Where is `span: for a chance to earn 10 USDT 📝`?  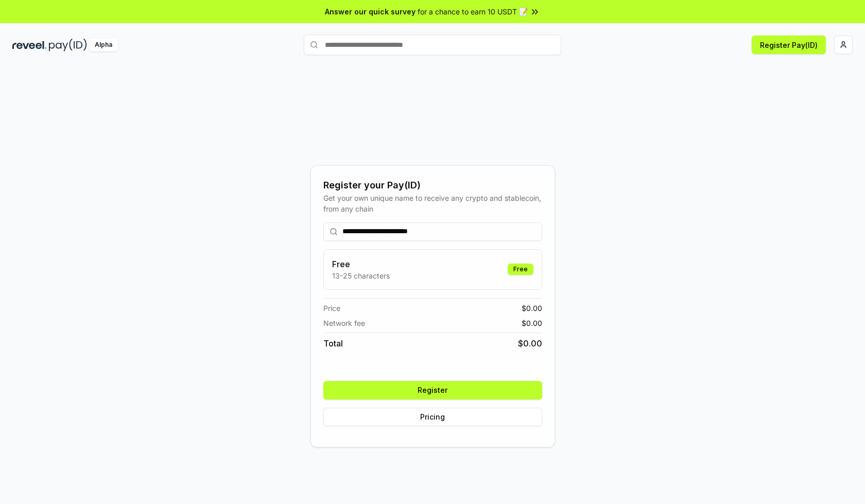 span: for a chance to earn 10 USDT 📝 is located at coordinates (473, 11).